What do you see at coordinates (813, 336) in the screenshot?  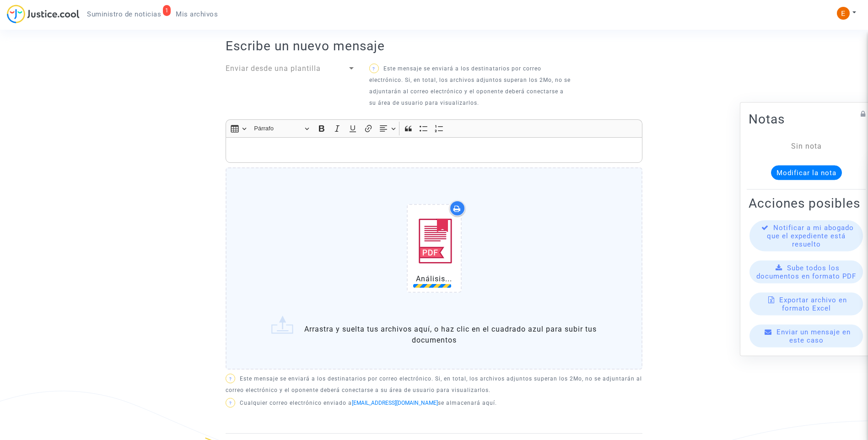 I see `span: Enviar un mensaje en este caso` at bounding box center [813, 336].